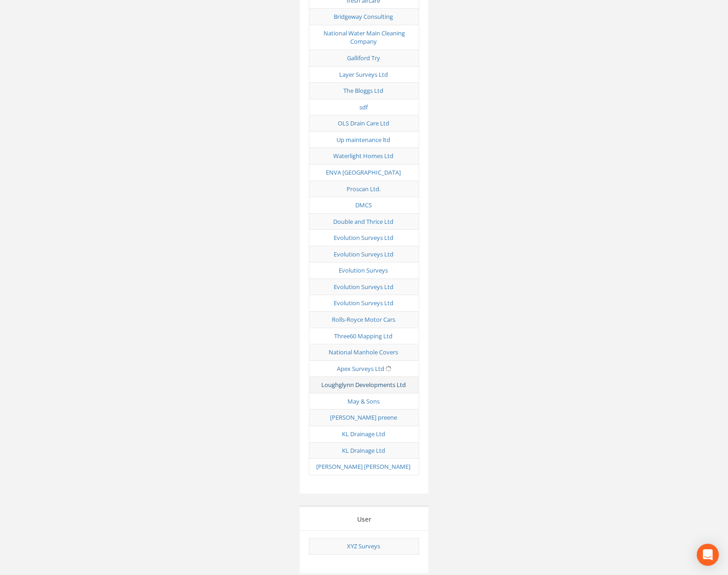 This screenshot has width=728, height=575. I want to click on a: Evolution Surveys, so click(363, 271).